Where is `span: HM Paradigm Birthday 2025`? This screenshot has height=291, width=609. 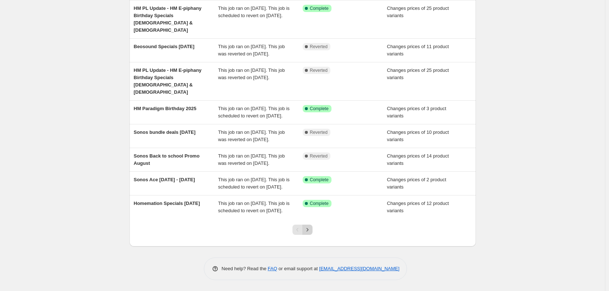
span: HM Paradigm Birthday 2025 is located at coordinates (165, 108).